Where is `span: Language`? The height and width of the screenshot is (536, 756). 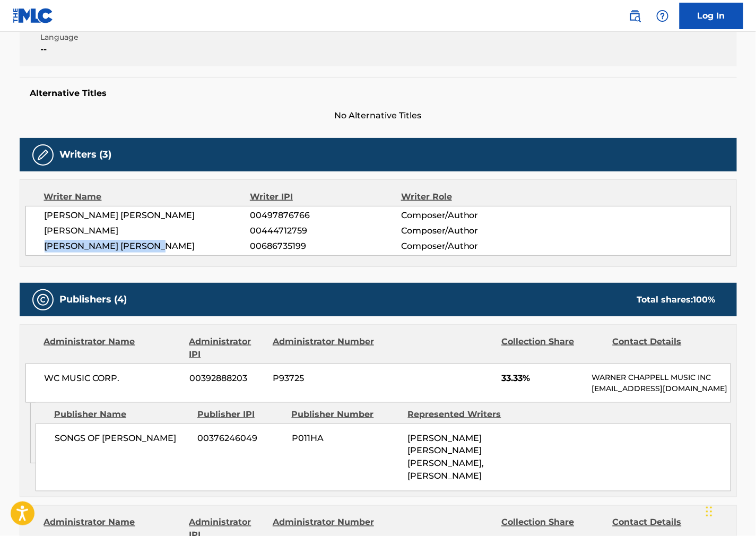 span: Language is located at coordinates (127, 37).